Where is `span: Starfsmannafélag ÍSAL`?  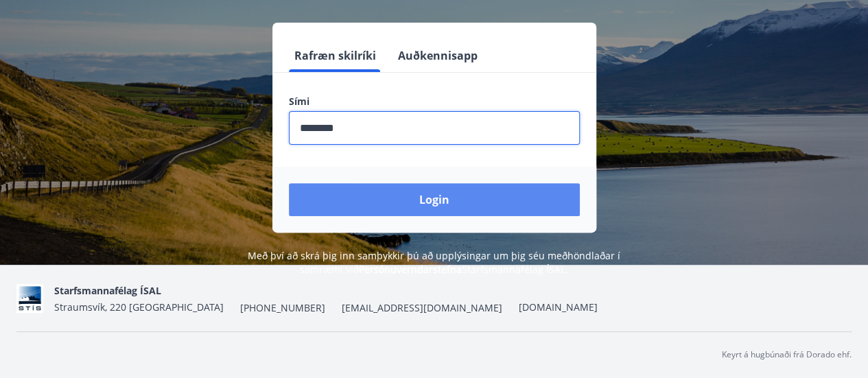
span: Starfsmannafélag ÍSAL is located at coordinates (108, 290).